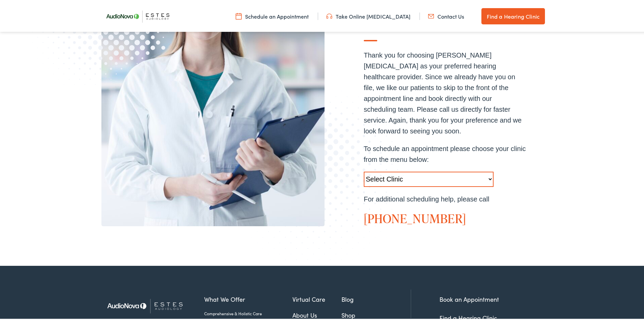  Describe the element at coordinates (249, 298) in the screenshot. I see `a: What We Offer` at that location.